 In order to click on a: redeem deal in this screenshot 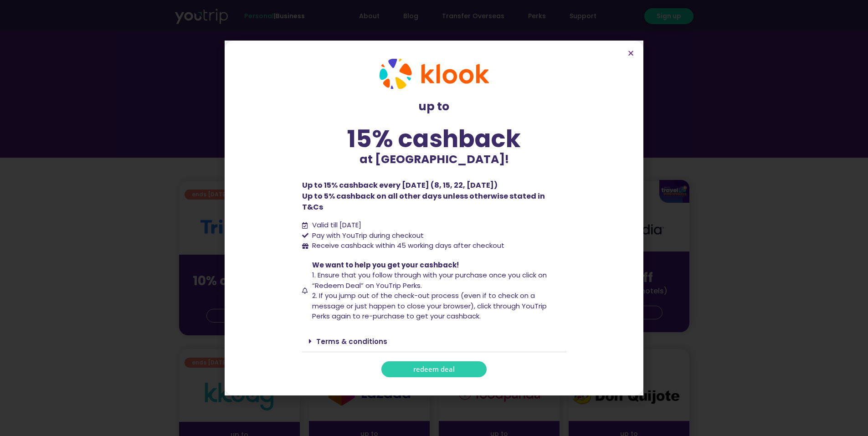, I will do `click(434, 368)`.